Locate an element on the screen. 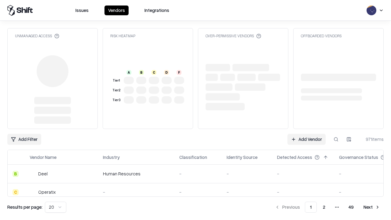  button: Next is located at coordinates (372, 207).